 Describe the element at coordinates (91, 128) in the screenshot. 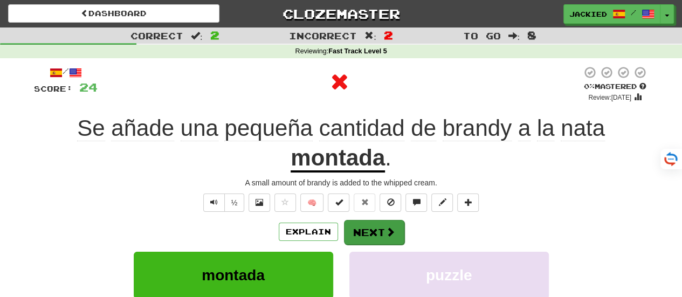

I see `span: Se` at that location.